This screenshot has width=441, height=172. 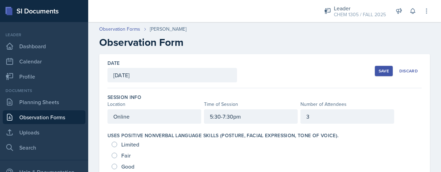 I want to click on label: Session Info, so click(x=124, y=97).